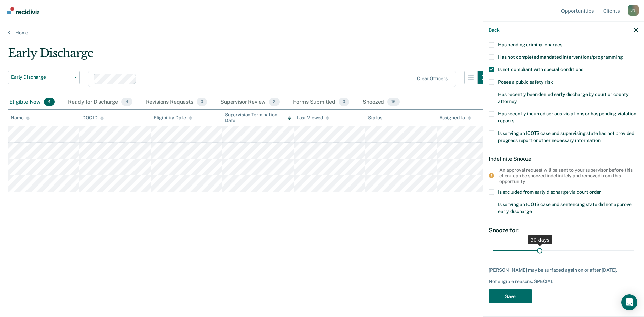 The height and width of the screenshot is (317, 644). Describe the element at coordinates (566, 136) in the screenshot. I see `span: Is serving an ICOTS case and supervising state has not provided progress report or other necessar...` at that location.